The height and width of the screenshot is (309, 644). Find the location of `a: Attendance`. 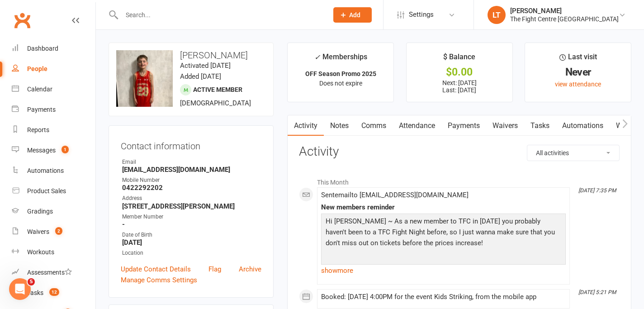

a: Attendance is located at coordinates (417, 125).